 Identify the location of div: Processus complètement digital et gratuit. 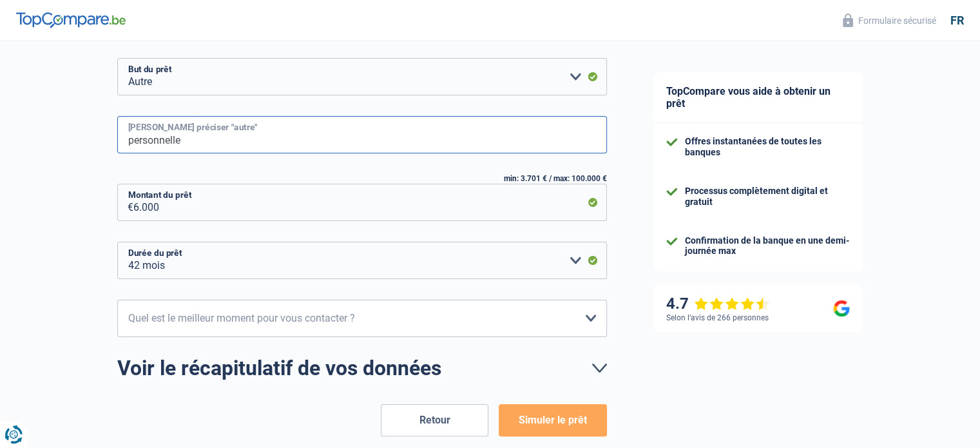
(767, 196).